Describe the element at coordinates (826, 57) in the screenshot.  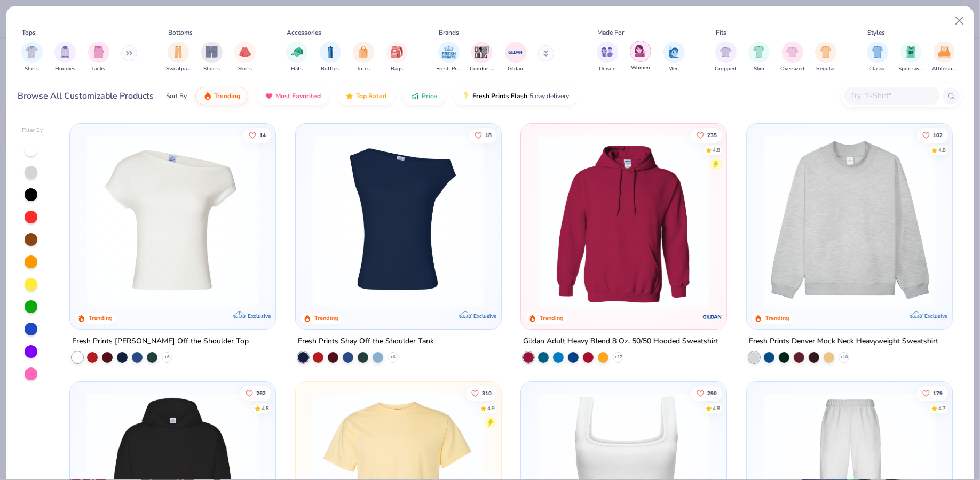
I see `div: filter for Regular` at that location.